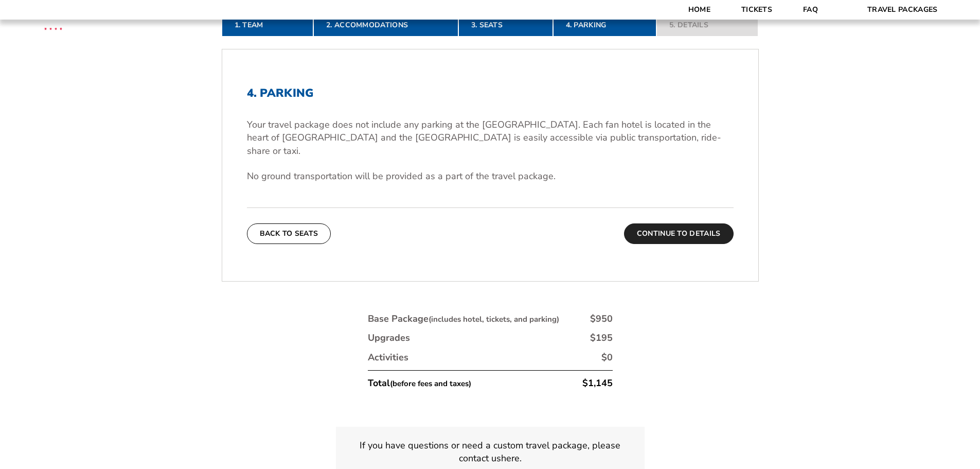 The height and width of the screenshot is (469, 980). I want to click on a: 1. Team, so click(268, 25).